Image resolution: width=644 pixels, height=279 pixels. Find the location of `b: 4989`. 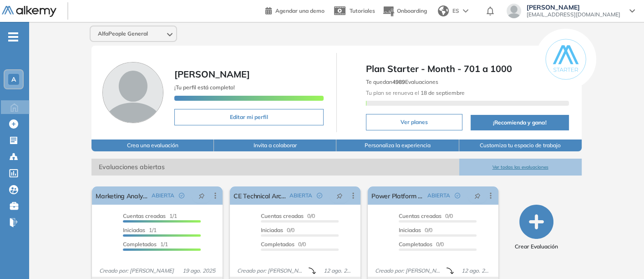

b: 4989 is located at coordinates (399, 82).